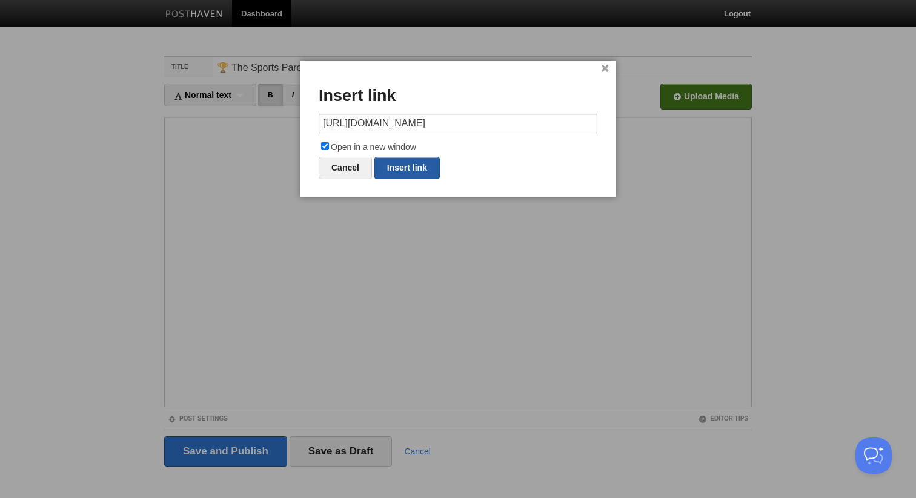  What do you see at coordinates (458, 148) in the screenshot?
I see `label: Open in a new window` at bounding box center [458, 148].